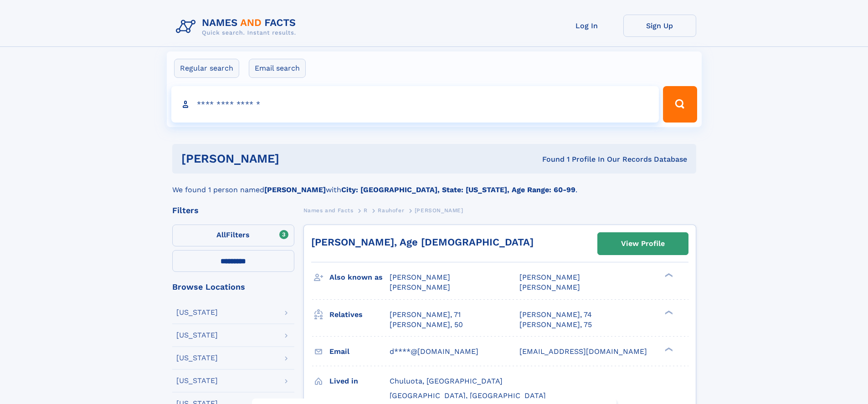 This screenshot has height=404, width=868. I want to click on a: Names and Facts, so click(329, 210).